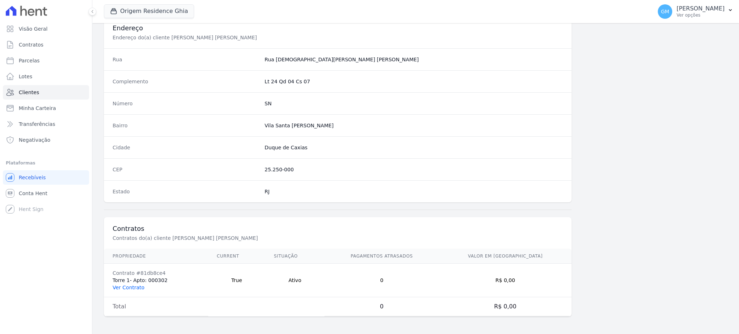 This screenshot has height=334, width=739. I want to click on th: Current, so click(237, 256).